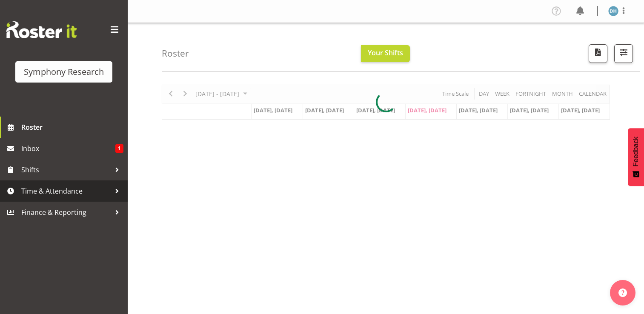 Image resolution: width=644 pixels, height=314 pixels. Describe the element at coordinates (68, 148) in the screenshot. I see `span: Inbox` at that location.